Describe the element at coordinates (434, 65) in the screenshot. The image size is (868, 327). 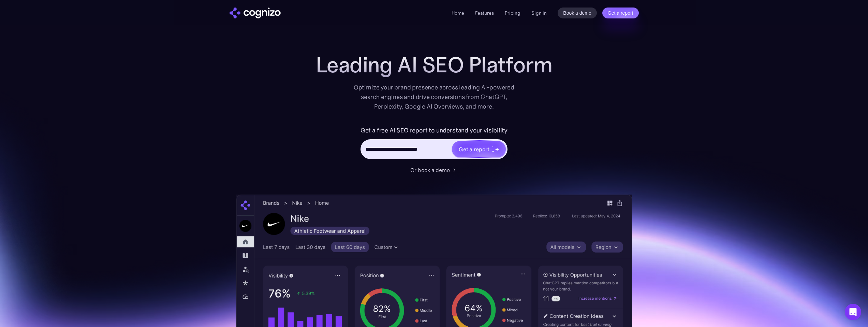
I see `h1: Leading AI SEO Platform` at that location.